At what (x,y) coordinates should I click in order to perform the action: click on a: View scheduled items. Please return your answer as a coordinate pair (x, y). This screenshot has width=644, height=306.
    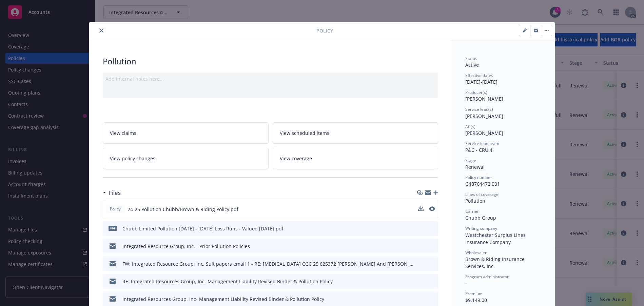
    Looking at the image, I should click on (355, 133).